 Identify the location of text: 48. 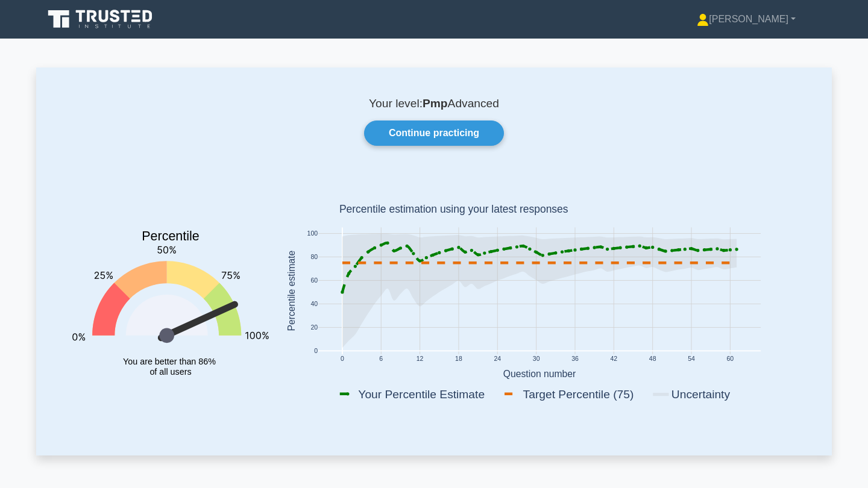
(653, 360).